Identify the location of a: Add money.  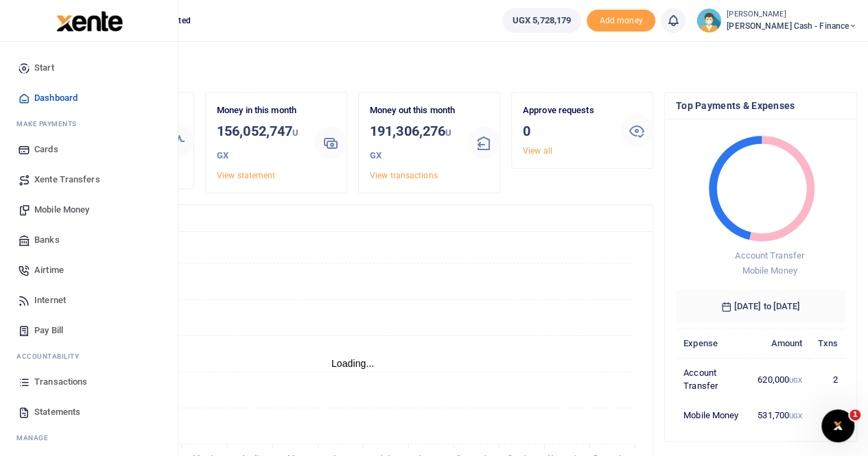
(621, 19).